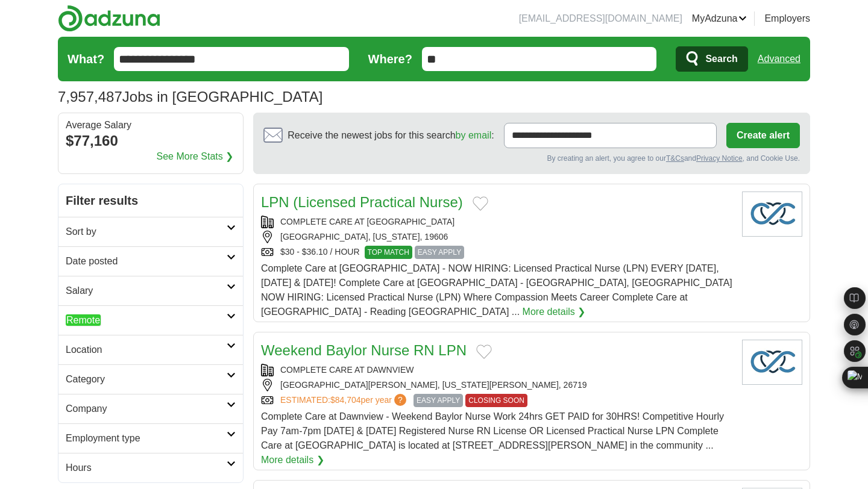  What do you see at coordinates (362, 202) in the screenshot?
I see `a: LPN (Licensed Practical Nurse)` at bounding box center [362, 202].